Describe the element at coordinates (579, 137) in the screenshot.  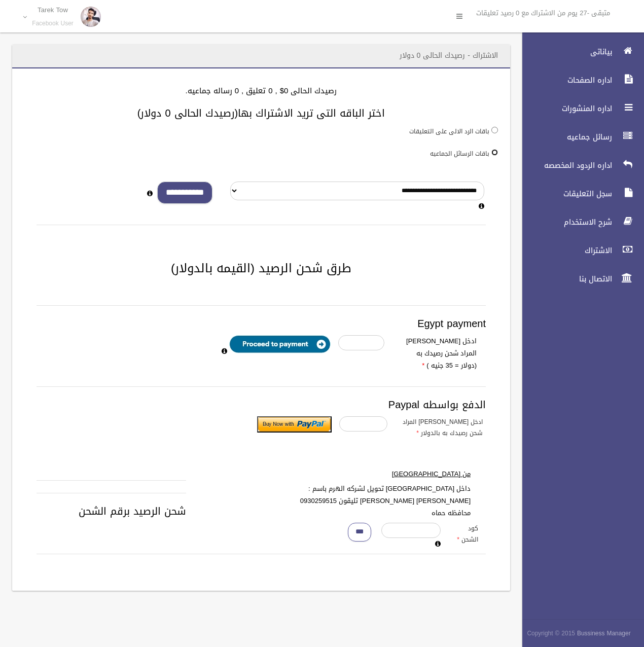
I see `a: رسائل جماعيه` at that location.